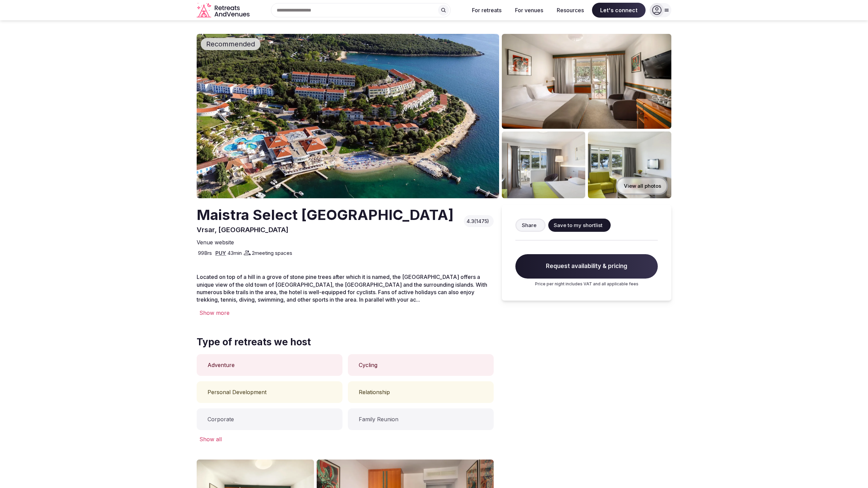 Image resolution: width=868 pixels, height=488 pixels. What do you see at coordinates (215, 242) in the screenshot?
I see `span: Venue website` at bounding box center [215, 242].